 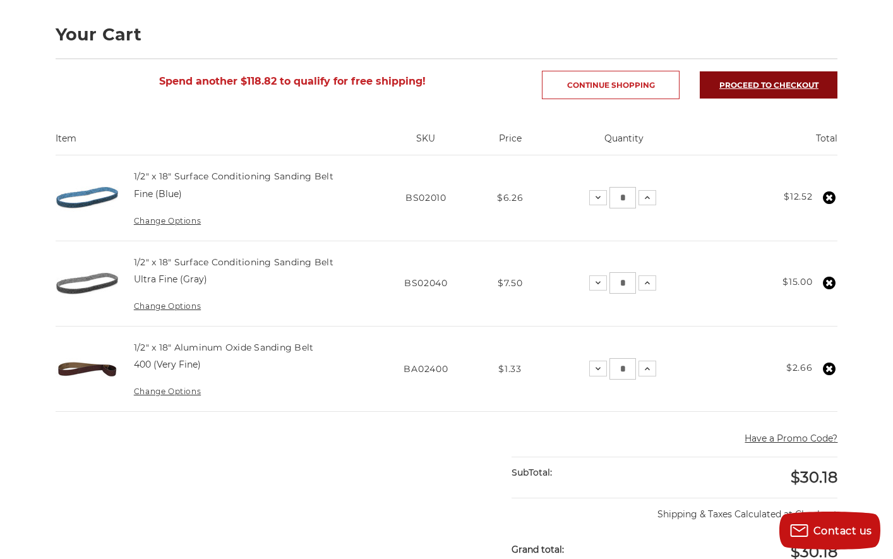 I want to click on strong: $12.52, so click(x=798, y=196).